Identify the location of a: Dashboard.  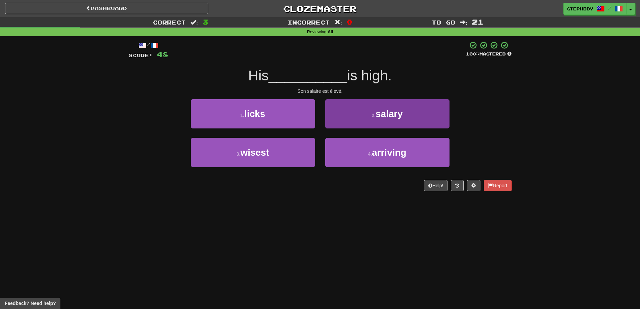
(107, 8).